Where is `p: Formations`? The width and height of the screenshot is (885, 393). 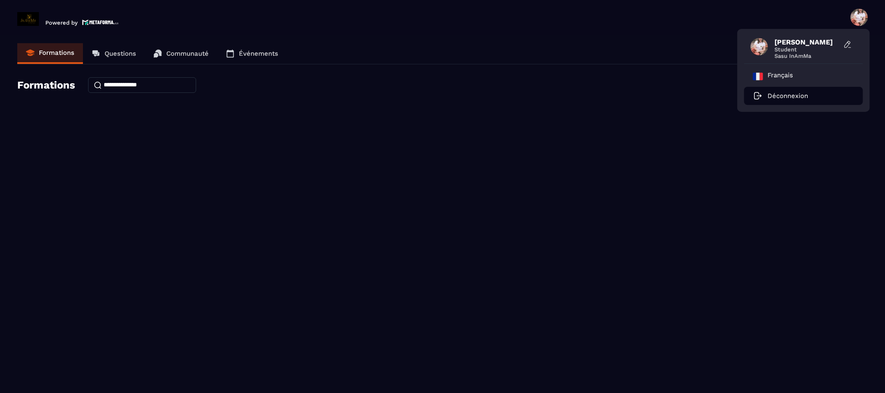
p: Formations is located at coordinates (57, 53).